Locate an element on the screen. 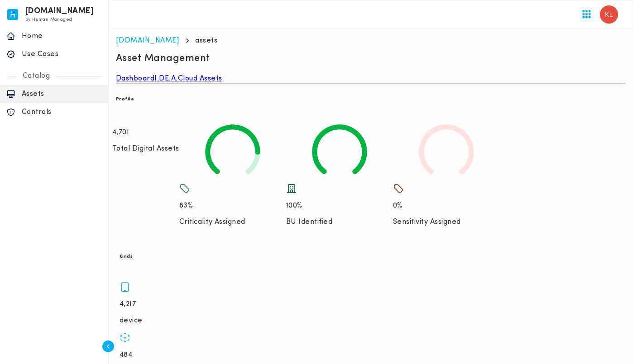 The height and width of the screenshot is (364, 633). h6: Profile is located at coordinates (125, 99).